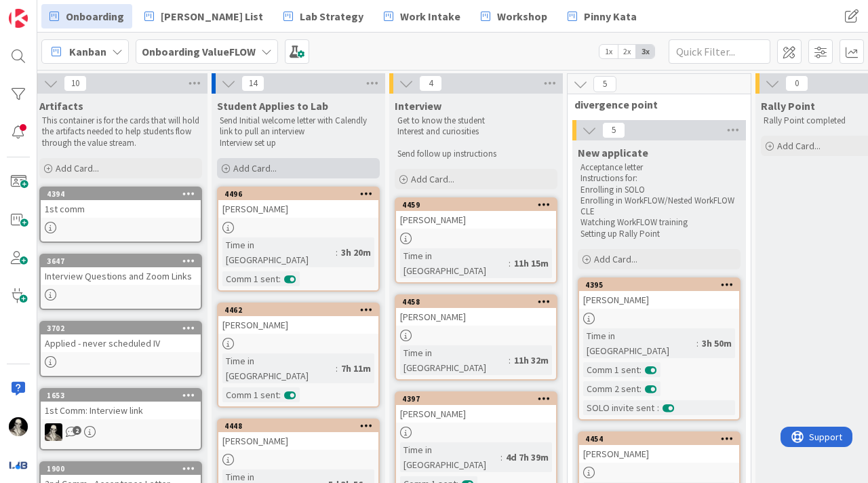  I want to click on p: Send Initial welcome letter with Calendly link to pull an interview, so click(298, 126).